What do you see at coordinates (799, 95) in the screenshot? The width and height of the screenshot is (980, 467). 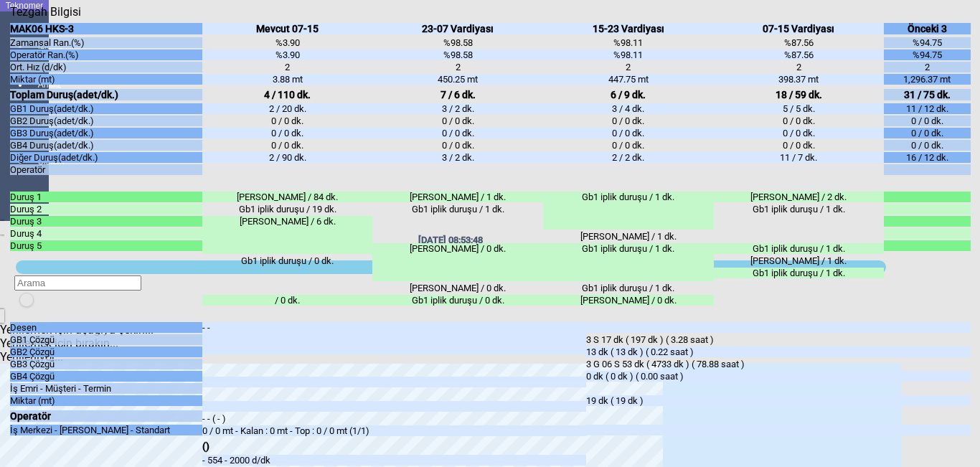 I see `div: 18 / 59 dk.` at bounding box center [799, 95].